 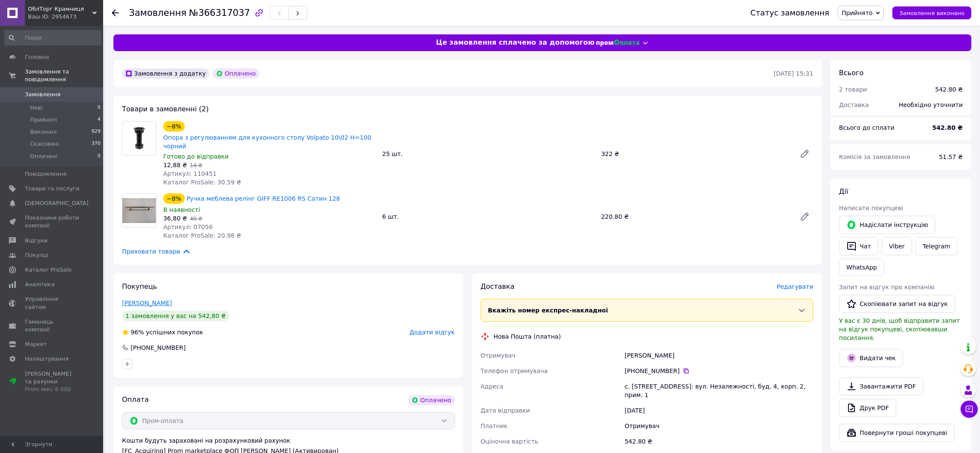 What do you see at coordinates (45, 144) in the screenshot?
I see `span: Скасовані` at bounding box center [45, 144].